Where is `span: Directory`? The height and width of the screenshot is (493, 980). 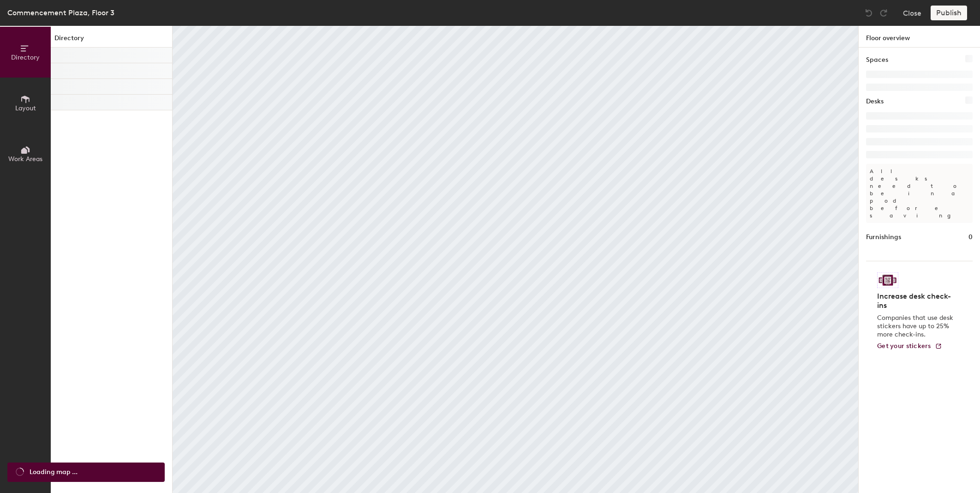
span: Directory is located at coordinates (25, 57).